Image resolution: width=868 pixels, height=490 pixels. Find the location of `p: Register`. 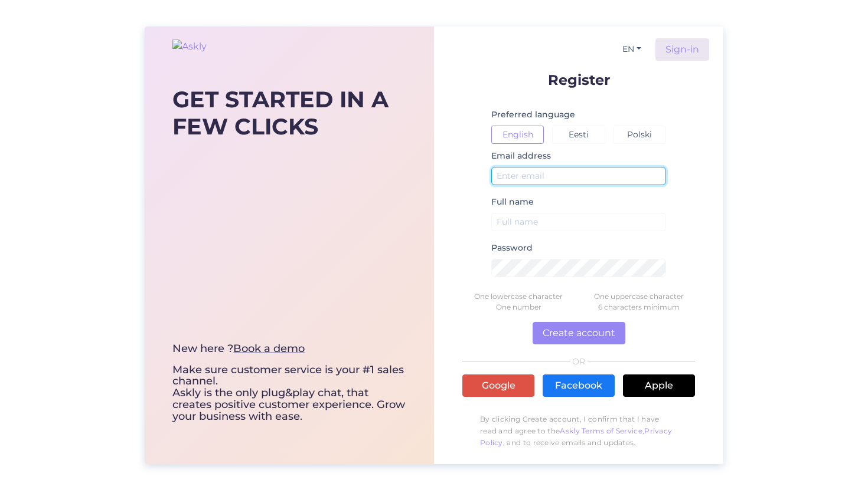

p: Register is located at coordinates (579, 80).